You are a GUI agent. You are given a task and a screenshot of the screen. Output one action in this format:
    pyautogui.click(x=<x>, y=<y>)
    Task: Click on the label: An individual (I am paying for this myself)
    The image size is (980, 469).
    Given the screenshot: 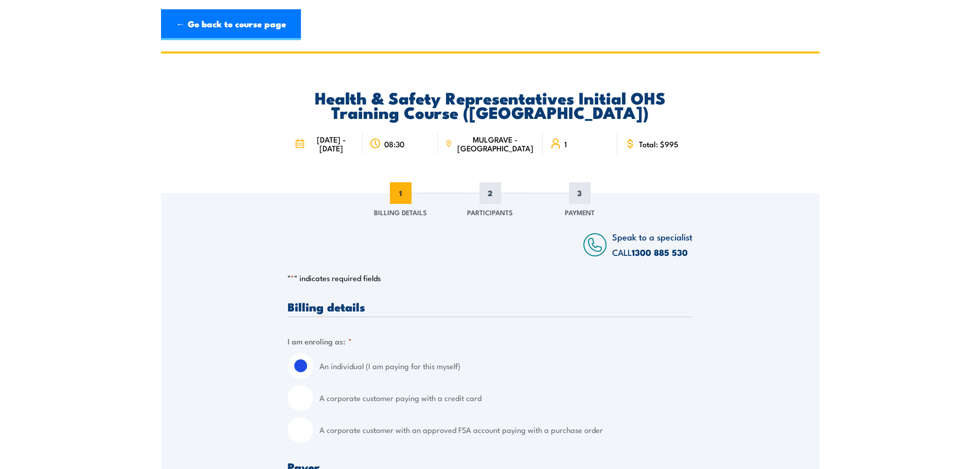 What is the action you would take?
    pyautogui.click(x=506, y=366)
    